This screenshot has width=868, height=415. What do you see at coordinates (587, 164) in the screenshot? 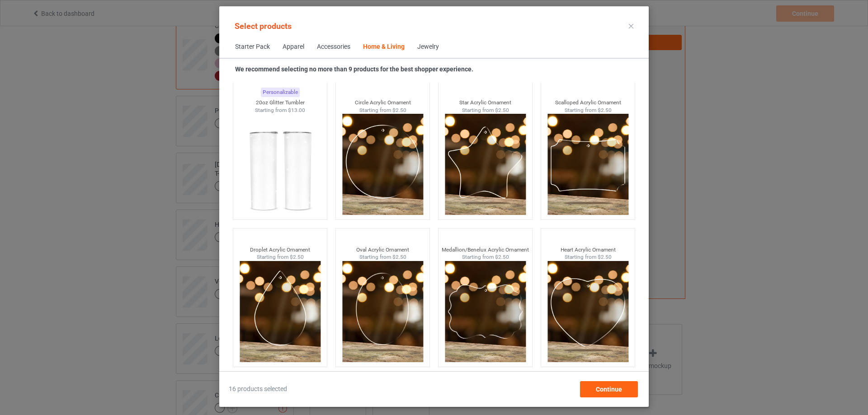
I see `img: scalloped-thumbnail.png` at bounding box center [587, 164].